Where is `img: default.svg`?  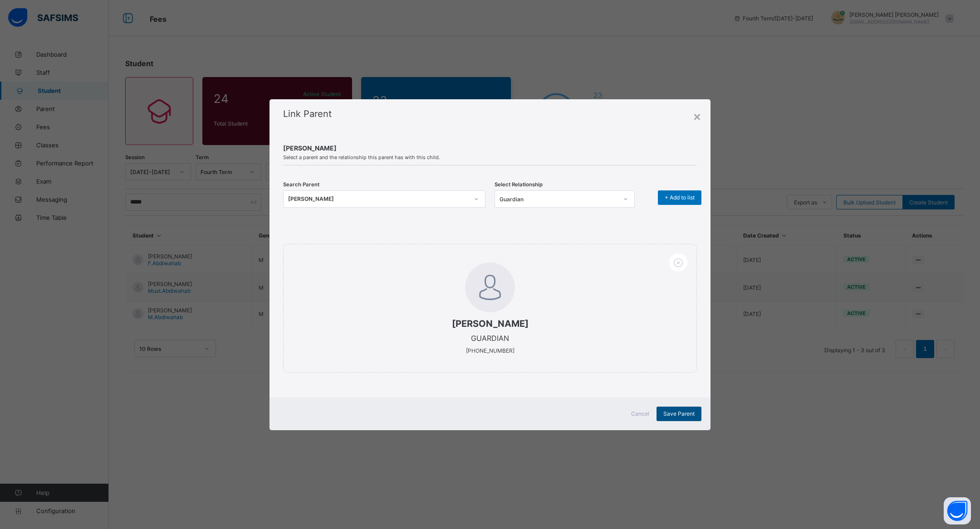
img: default.svg is located at coordinates (490, 287).